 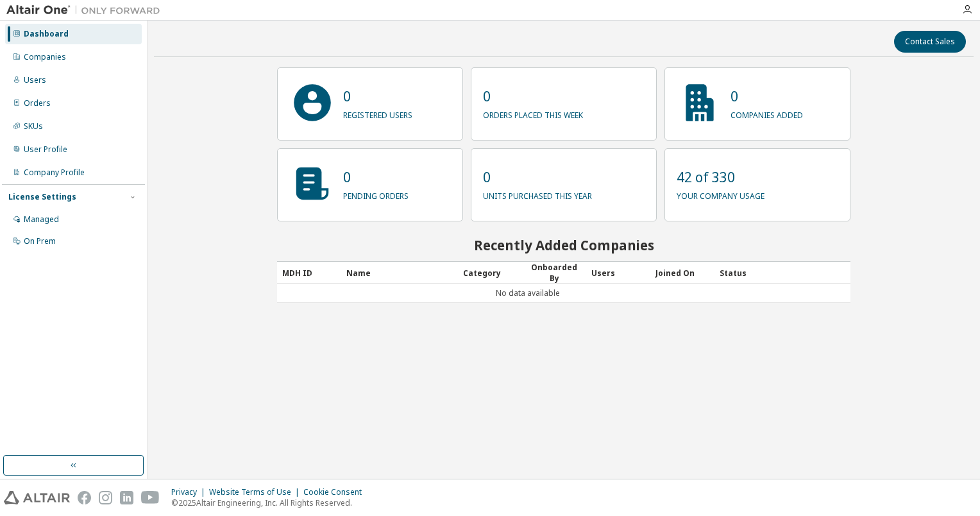 What do you see at coordinates (309, 273) in the screenshot?
I see `div: MDH ID` at bounding box center [309, 273].